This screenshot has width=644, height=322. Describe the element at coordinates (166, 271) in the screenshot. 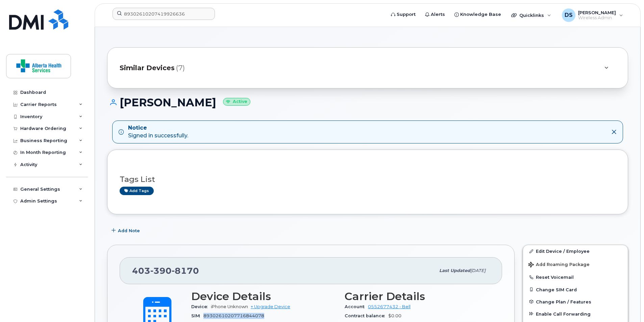

I see `span: 403` at that location.